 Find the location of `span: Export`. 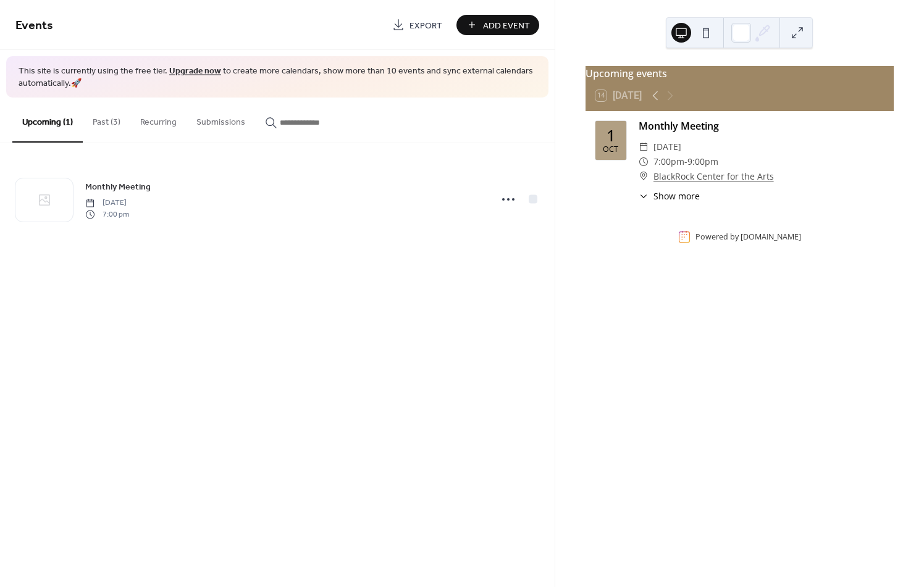

span: Export is located at coordinates (426, 26).